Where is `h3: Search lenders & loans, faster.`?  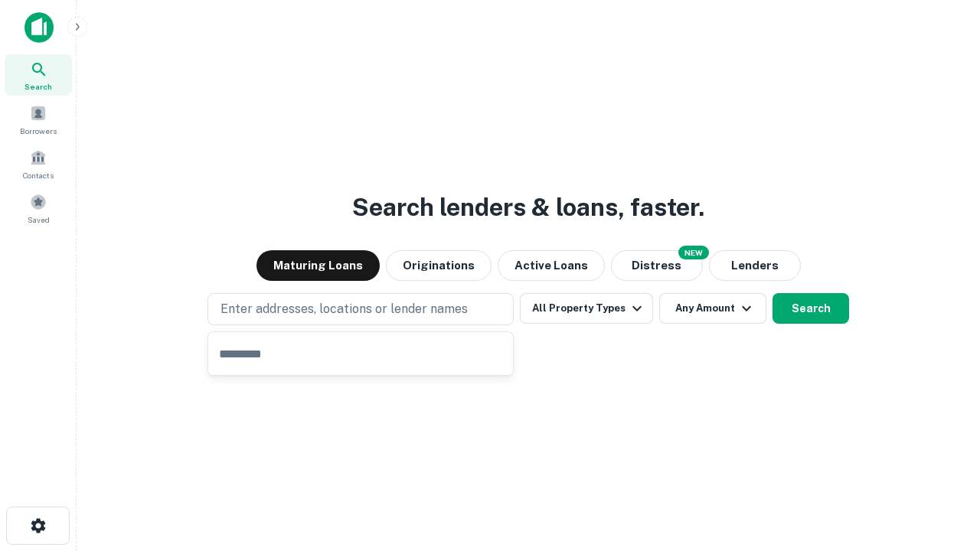 h3: Search lenders & loans, faster. is located at coordinates (528, 207).